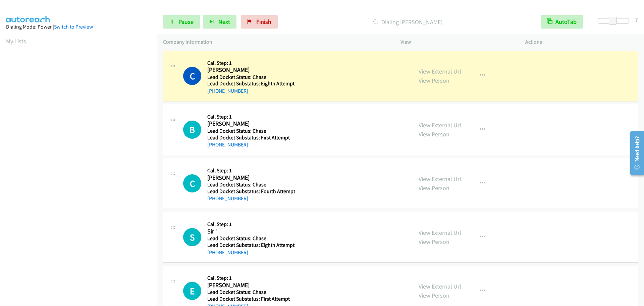  Describe the element at coordinates (224, 21) in the screenshot. I see `span: Next` at that location.